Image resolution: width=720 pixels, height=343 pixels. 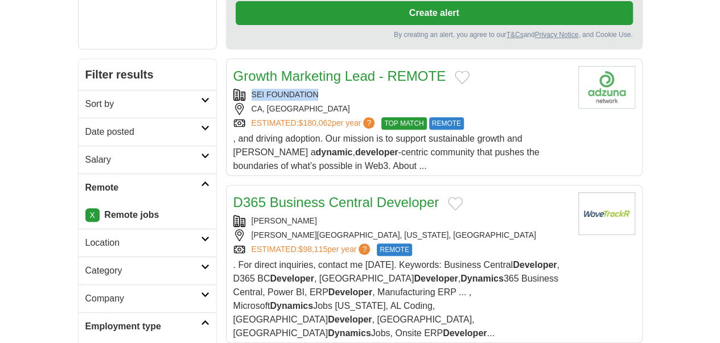 What do you see at coordinates (404, 124) in the screenshot?
I see `span: TOP MATCH` at bounding box center [404, 124].